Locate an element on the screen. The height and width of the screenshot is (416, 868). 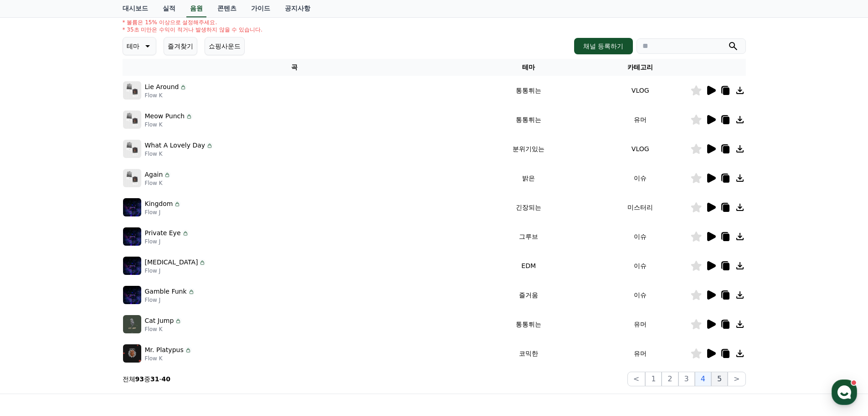
p: Mr. Platypus is located at coordinates (164, 349).